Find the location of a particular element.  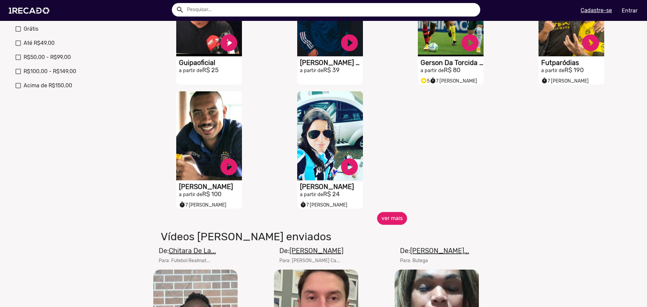

mat-card-subtitle: Para: Butega is located at coordinates (435, 261).